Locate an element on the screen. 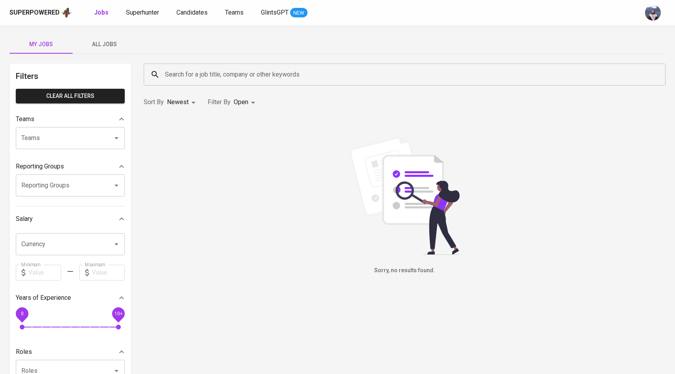 Image resolution: width=675 pixels, height=374 pixels. div: Roles is located at coordinates (70, 352).